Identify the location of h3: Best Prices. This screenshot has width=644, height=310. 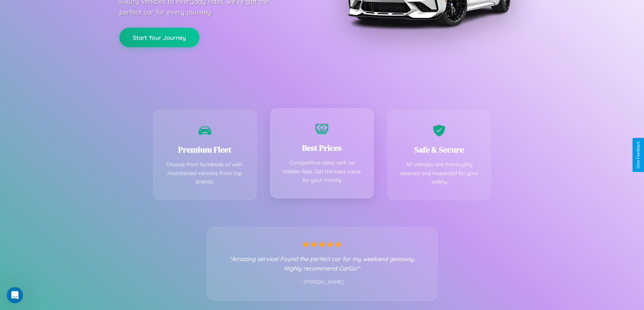
(322, 148).